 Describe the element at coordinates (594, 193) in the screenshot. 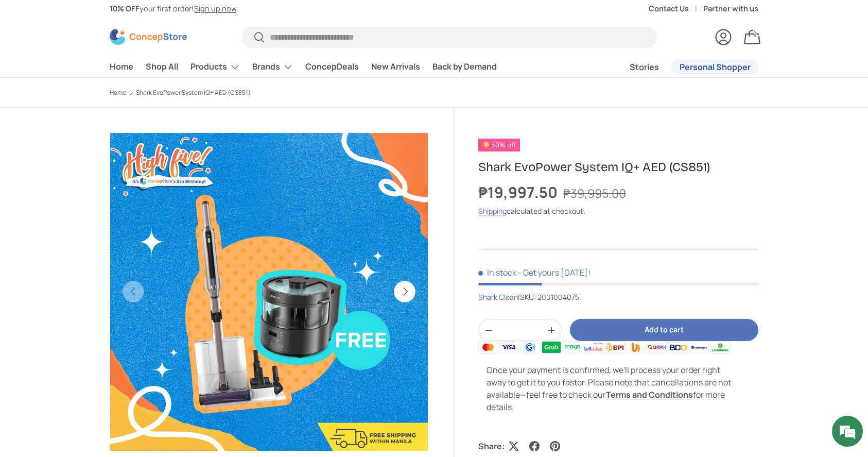

I see `s: ₱39,995.00` at that location.